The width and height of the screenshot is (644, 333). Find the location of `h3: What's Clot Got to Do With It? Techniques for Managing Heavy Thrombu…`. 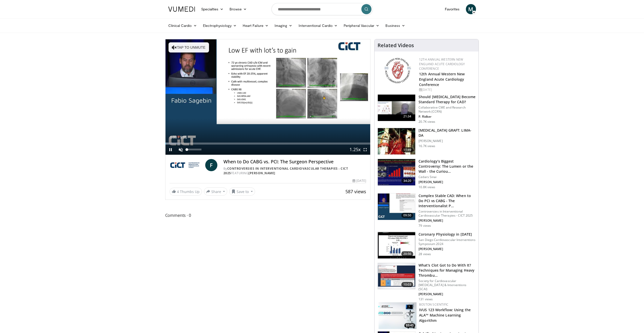

h3: What's Clot Got to Do With It? Techniques for Managing Heavy Thrombu… is located at coordinates (447, 270).